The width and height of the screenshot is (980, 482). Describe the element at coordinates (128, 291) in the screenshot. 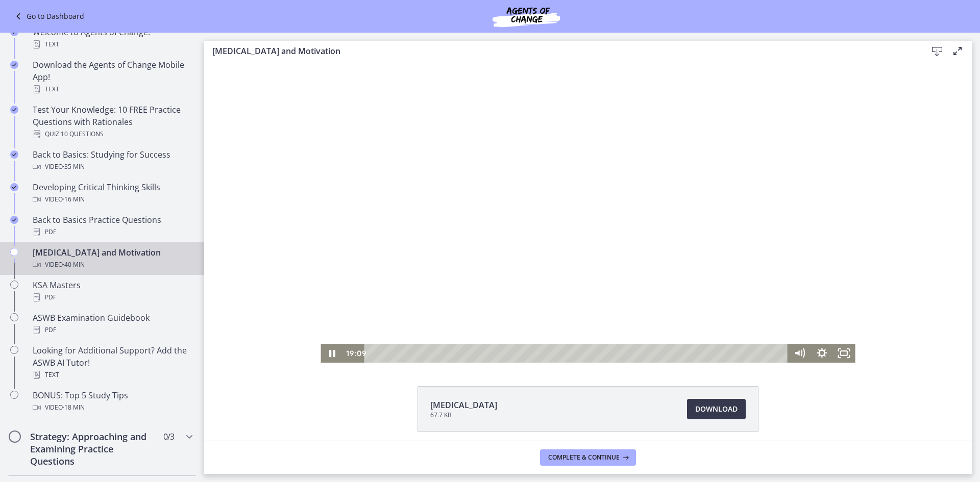

I see `button: Pause` at that location.